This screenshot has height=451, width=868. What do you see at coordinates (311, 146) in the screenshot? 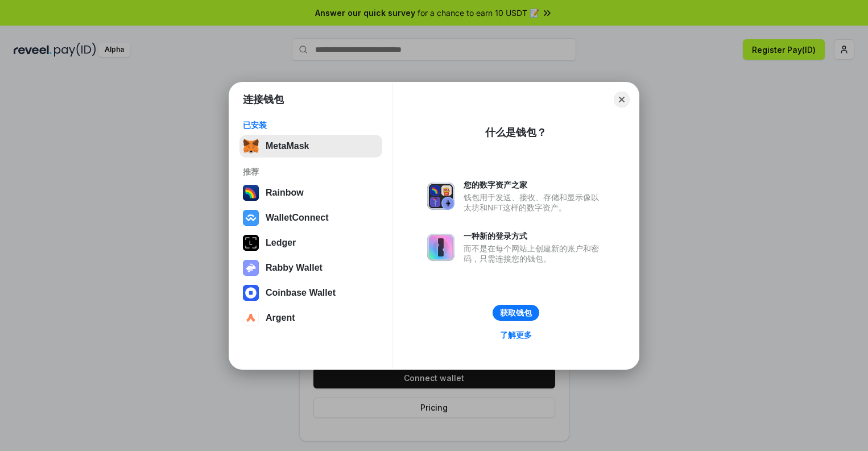
I see `button: MetaMask` at bounding box center [311, 146].